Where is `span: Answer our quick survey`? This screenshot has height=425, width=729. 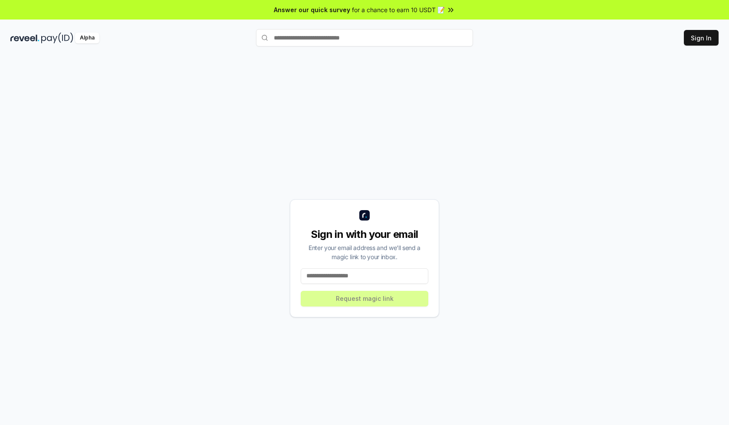
span: Answer our quick survey is located at coordinates (312, 10).